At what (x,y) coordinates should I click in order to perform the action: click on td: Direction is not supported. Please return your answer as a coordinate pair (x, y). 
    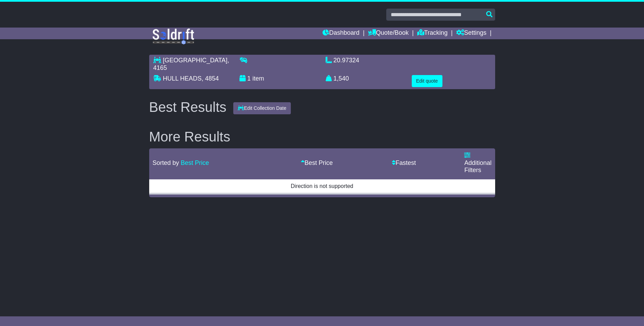
    Looking at the image, I should click on (322, 186).